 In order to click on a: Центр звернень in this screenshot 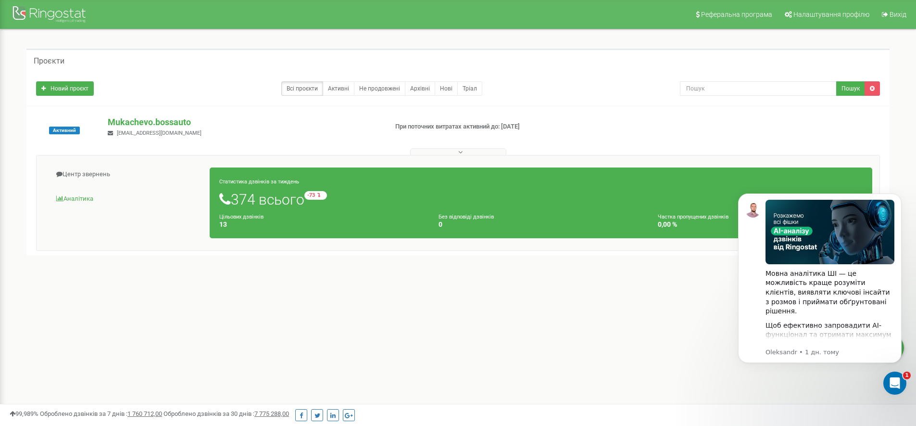, I will do `click(127, 174)`.